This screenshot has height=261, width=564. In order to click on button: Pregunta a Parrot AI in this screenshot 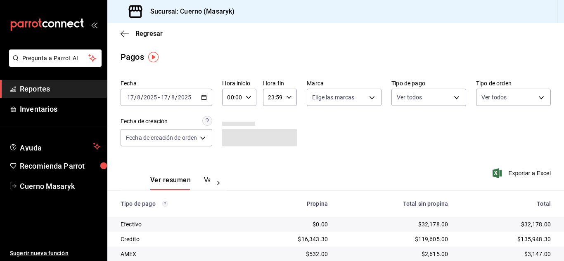, I will do `click(55, 58)`.